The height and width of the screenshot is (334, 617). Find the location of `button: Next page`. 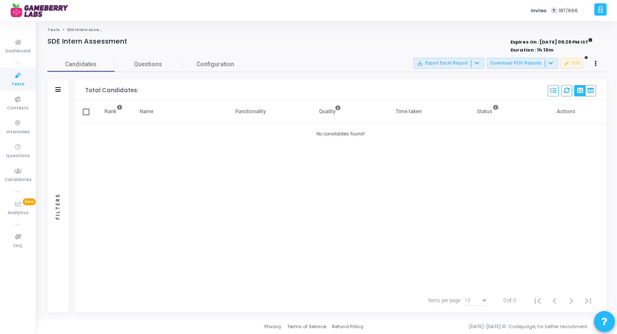

button: Next page is located at coordinates (571, 301).